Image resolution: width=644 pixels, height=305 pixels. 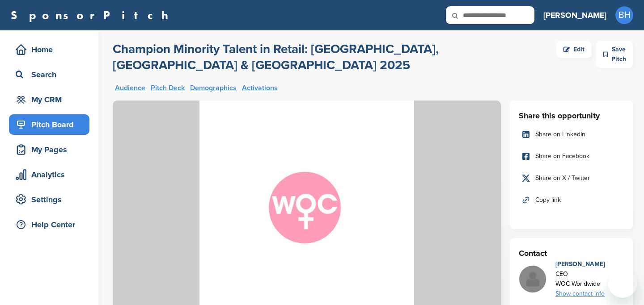 What do you see at coordinates (571, 253) in the screenshot?
I see `h3: Contact` at bounding box center [571, 253].